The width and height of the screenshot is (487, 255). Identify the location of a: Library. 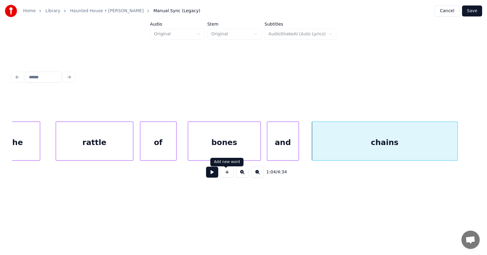
(53, 11).